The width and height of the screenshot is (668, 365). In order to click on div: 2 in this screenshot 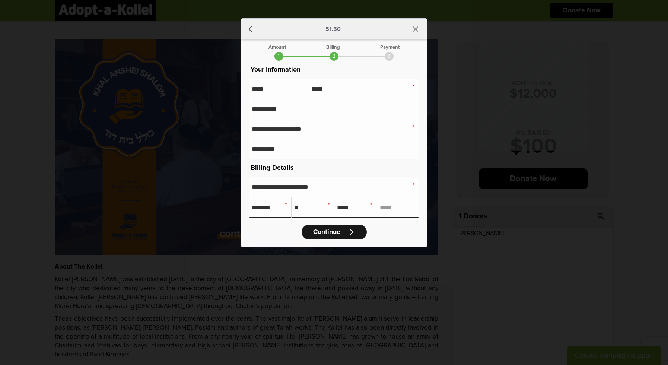, I will do `click(334, 56)`.